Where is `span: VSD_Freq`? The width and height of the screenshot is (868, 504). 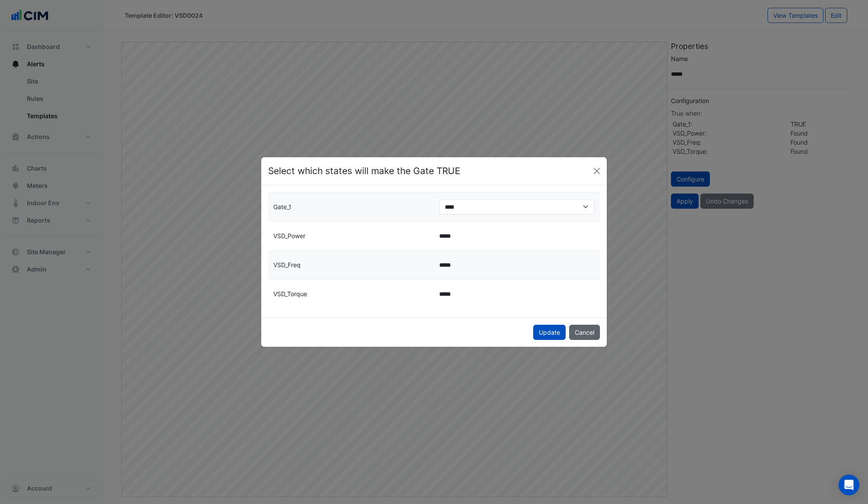
span: VSD_Freq is located at coordinates (287, 264).